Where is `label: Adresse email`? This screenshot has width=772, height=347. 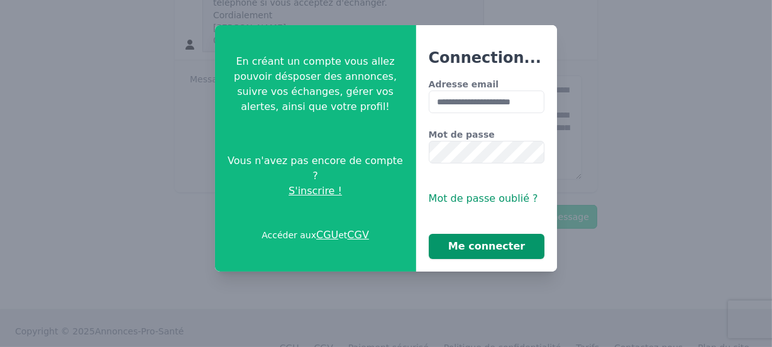
label: Adresse email is located at coordinates (486, 84).